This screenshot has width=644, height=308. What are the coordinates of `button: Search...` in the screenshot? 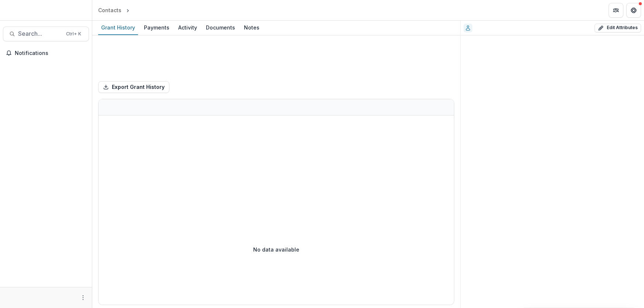 It's located at (46, 34).